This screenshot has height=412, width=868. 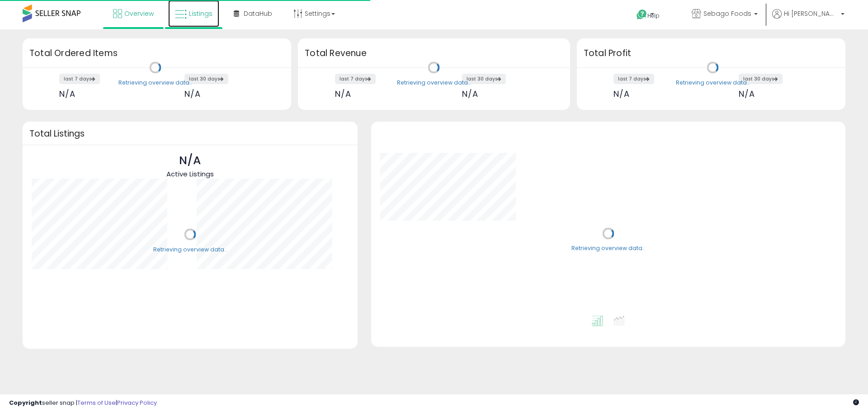 What do you see at coordinates (728, 14) in the screenshot?
I see `span: Sebago Foods` at bounding box center [728, 14].